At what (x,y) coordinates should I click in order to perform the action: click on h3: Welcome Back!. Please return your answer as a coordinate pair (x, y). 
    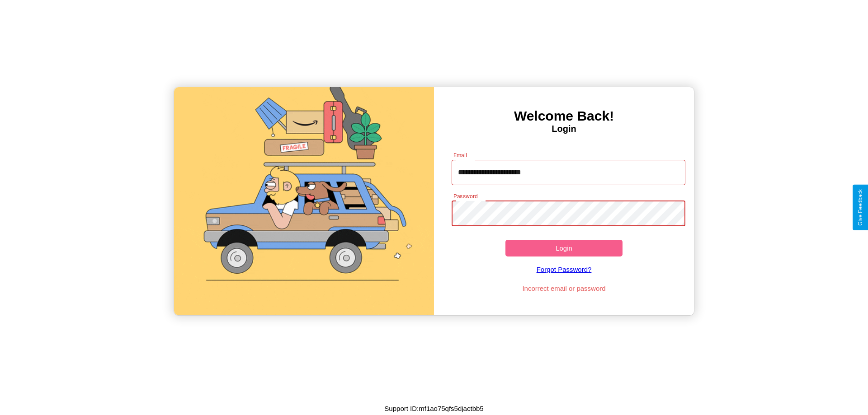
    Looking at the image, I should click on (564, 116).